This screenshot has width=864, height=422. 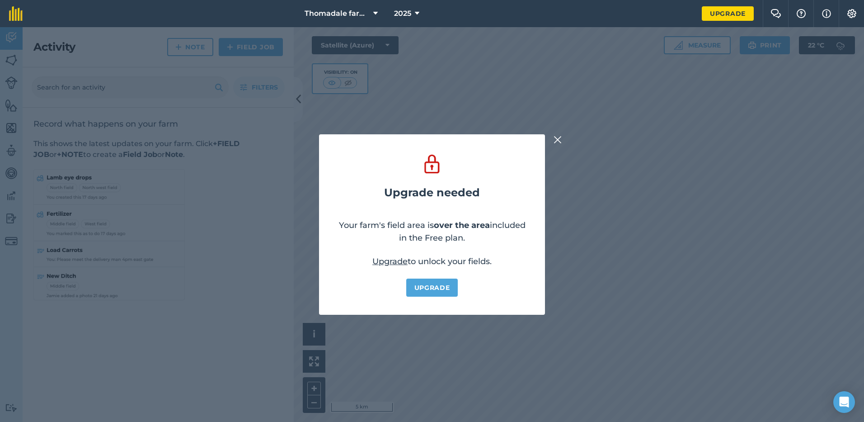 I want to click on img: svg+xml;base64,PHN2ZyB4bWxucz0iaHR0cDovL3d3dy53My5vcmcvMjAwMC9zdmciIHdpZHRoPSIxNyIgaGVpZ2h0PSIxNy..., so click(x=827, y=14).